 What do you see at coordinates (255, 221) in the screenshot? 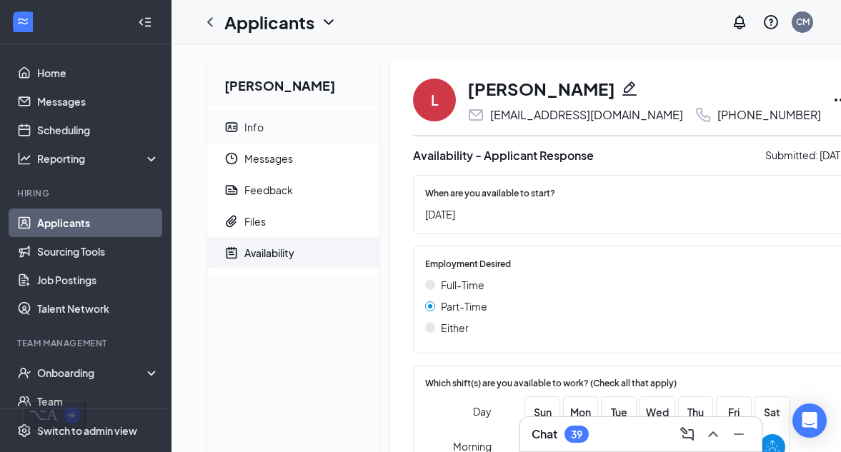
I see `div: Files` at bounding box center [255, 221].